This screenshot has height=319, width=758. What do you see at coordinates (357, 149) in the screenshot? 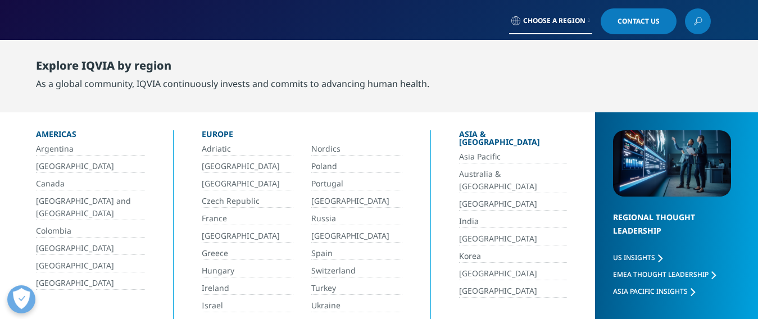
I see `a: Nordics` at bounding box center [357, 149].